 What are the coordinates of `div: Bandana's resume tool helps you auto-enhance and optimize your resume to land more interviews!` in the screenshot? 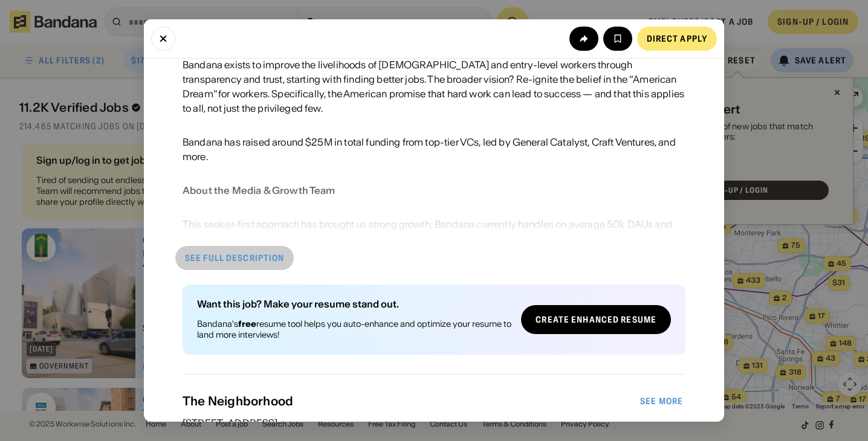 It's located at (354, 330).